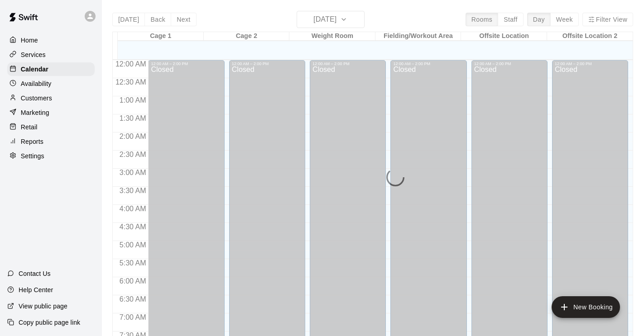 The height and width of the screenshot is (336, 644). What do you see at coordinates (586, 307) in the screenshot?
I see `button: add` at bounding box center [586, 307].